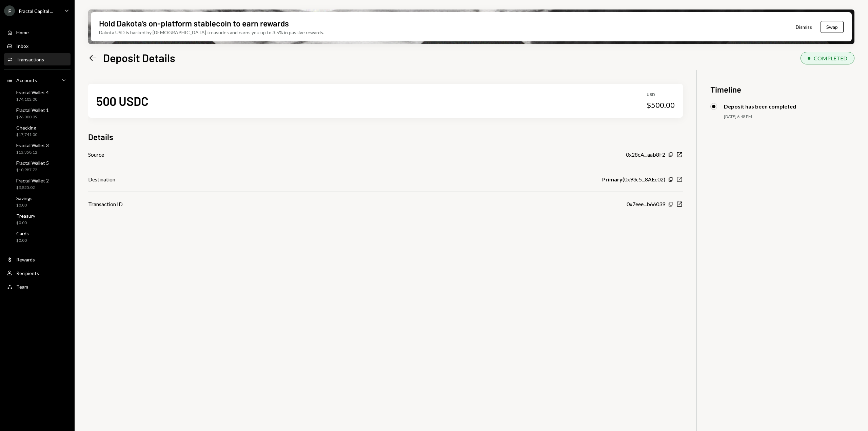 Image resolution: width=868 pixels, height=431 pixels. I want to click on div: Treasury, so click(26, 216).